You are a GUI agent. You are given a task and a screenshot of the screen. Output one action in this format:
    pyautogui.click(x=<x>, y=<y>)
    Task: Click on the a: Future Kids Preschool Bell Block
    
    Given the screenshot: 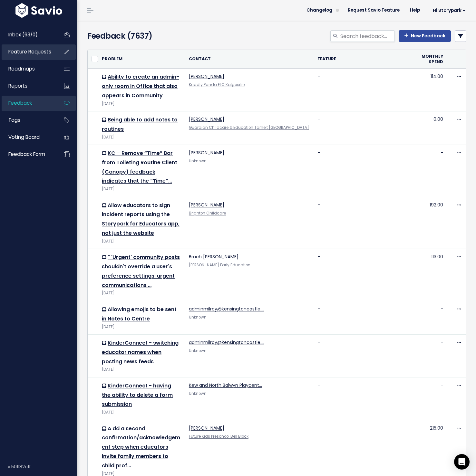 What is the action you would take?
    pyautogui.click(x=218, y=437)
    